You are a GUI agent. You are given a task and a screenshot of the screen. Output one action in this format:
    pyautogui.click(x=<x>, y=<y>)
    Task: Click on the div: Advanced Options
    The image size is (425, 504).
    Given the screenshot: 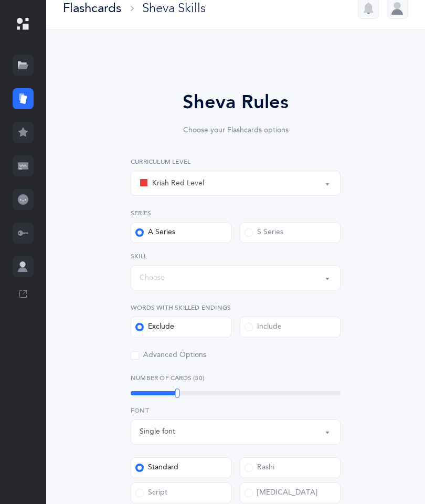 What is the action you would take?
    pyautogui.click(x=169, y=355)
    